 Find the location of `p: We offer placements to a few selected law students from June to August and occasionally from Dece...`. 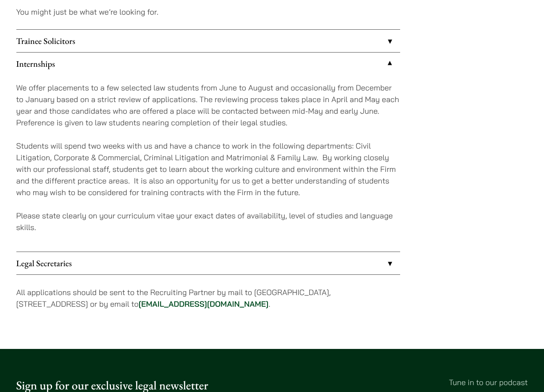

p: We offer placements to a few selected law students from June to August and occasionally from Dece... is located at coordinates (208, 105).